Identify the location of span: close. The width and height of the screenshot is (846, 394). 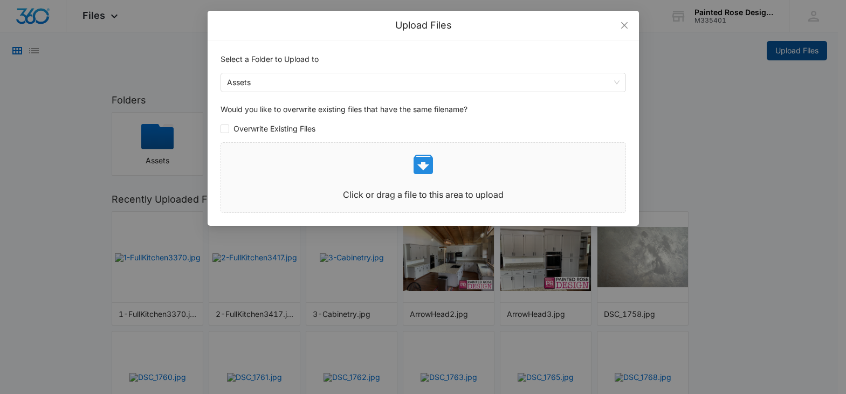
(625, 25).